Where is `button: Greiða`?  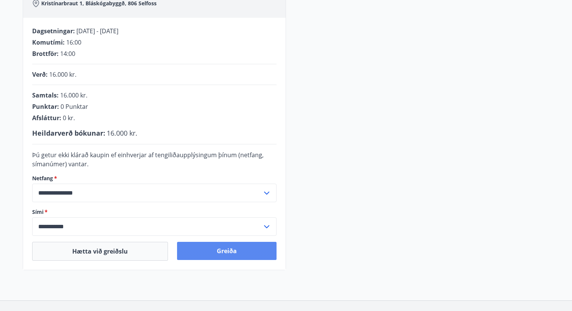
button: Greiða is located at coordinates (227, 251).